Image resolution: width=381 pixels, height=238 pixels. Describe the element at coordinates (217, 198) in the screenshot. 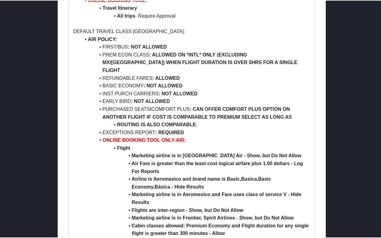

I see `strong: Marketing airline is in Aeromexico and Fare uses class of service V - Hide Results` at that location.